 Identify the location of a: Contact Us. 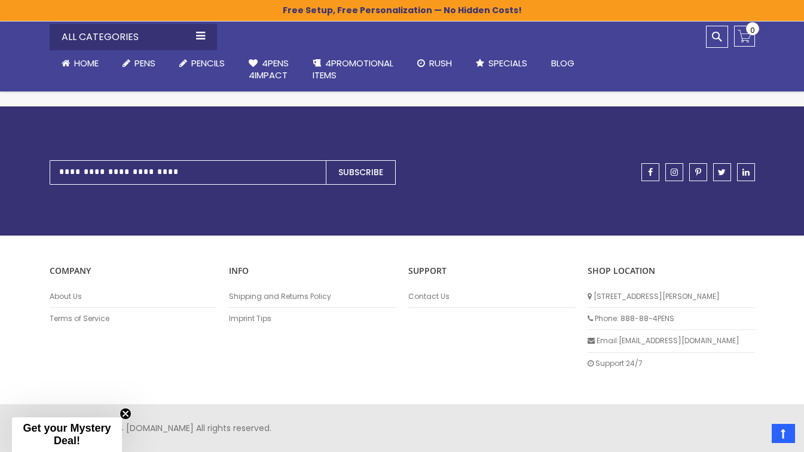
(492, 297).